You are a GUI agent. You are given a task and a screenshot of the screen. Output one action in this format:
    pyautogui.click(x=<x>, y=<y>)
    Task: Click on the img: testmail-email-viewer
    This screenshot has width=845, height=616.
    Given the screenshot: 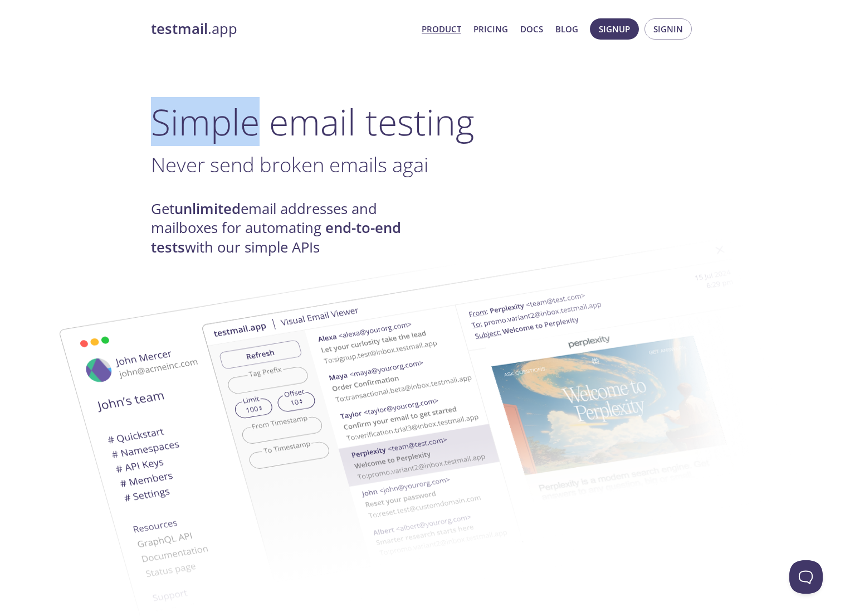 What is the action you would take?
    pyautogui.click(x=502, y=410)
    